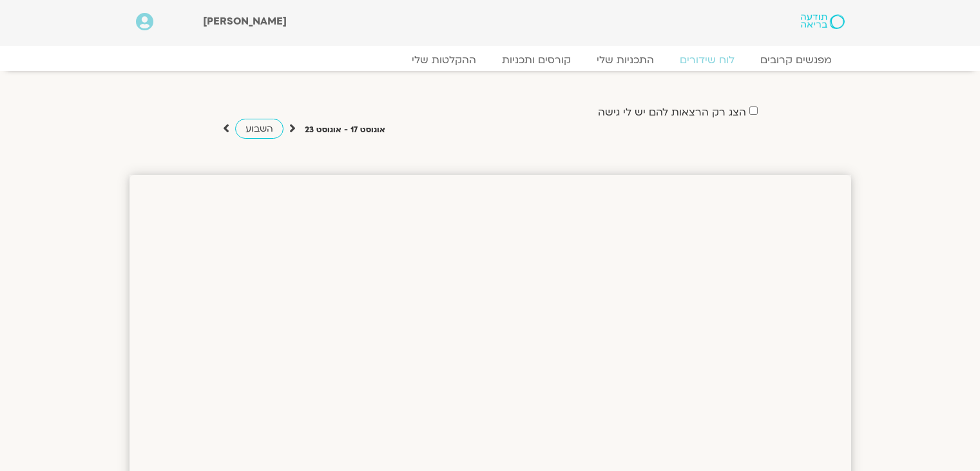 This screenshot has height=471, width=980. Describe the element at coordinates (672, 112) in the screenshot. I see `label: הצג רק הרצאות להם יש לי גישה` at that location.